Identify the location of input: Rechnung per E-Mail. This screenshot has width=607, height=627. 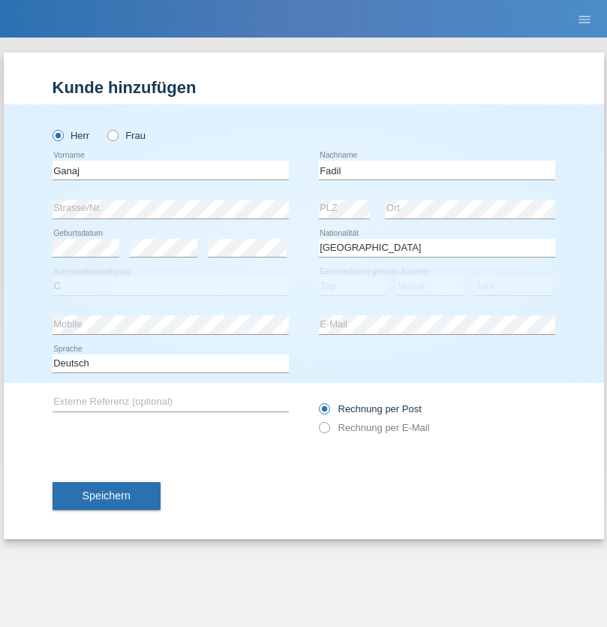
(323, 431).